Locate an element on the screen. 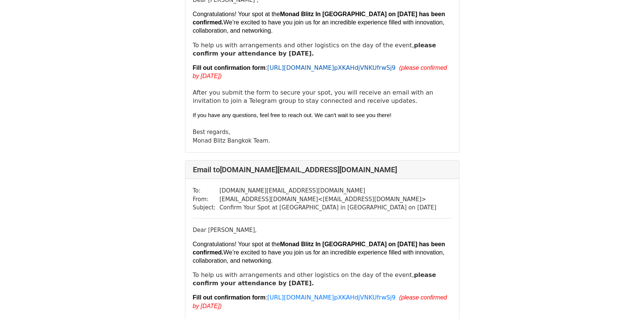 The height and width of the screenshot is (319, 644). div: Chat Widget is located at coordinates (625, 301).